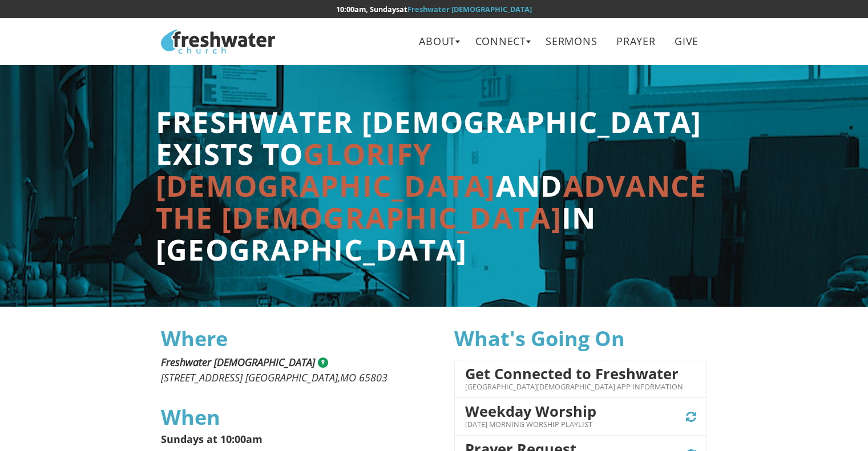 Image resolution: width=868 pixels, height=451 pixels. I want to click on a: About, so click(437, 41).